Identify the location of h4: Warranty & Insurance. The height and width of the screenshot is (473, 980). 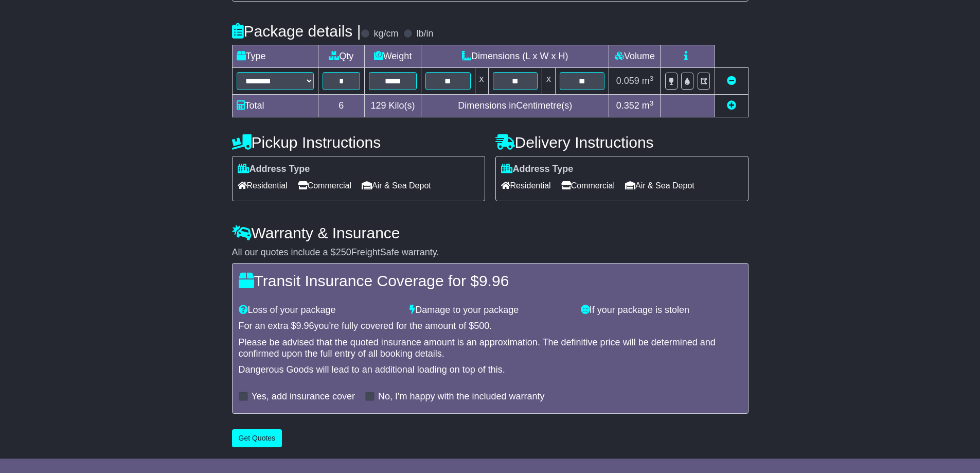
(490, 232).